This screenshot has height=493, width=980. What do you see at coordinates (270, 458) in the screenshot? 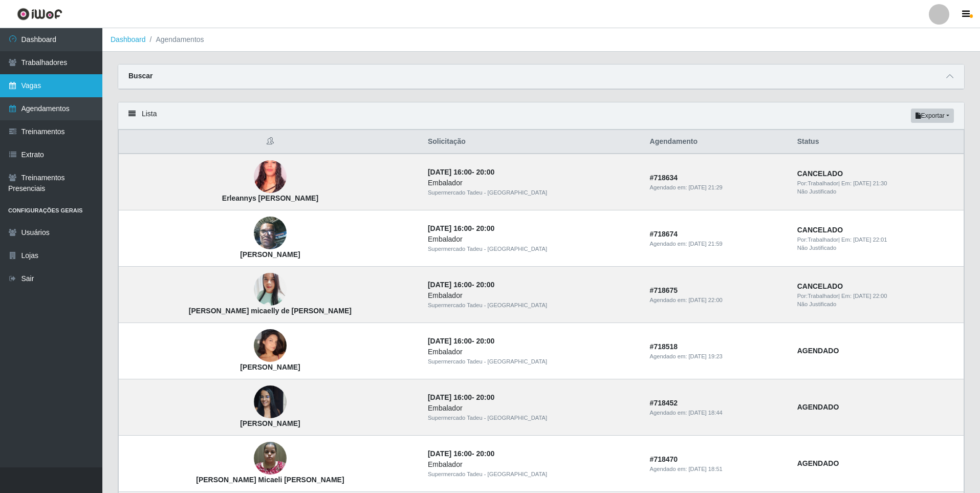
I see `img: Mayla Micaeli Santos Silva` at bounding box center [270, 458].